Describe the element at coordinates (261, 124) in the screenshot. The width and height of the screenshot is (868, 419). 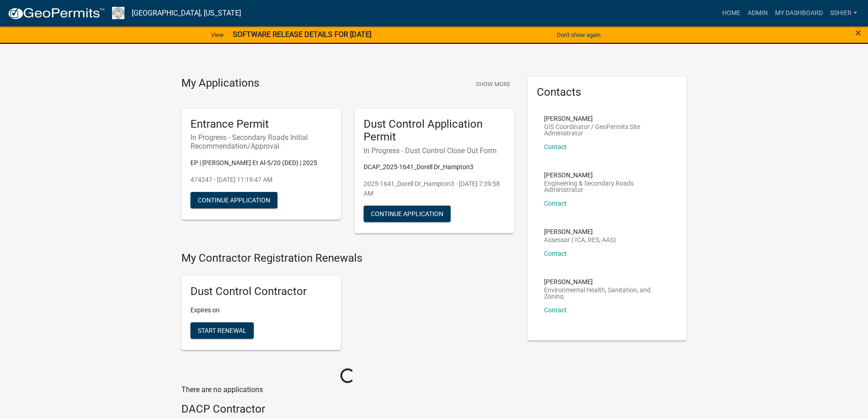
I see `h5: Entrance Permit` at that location.